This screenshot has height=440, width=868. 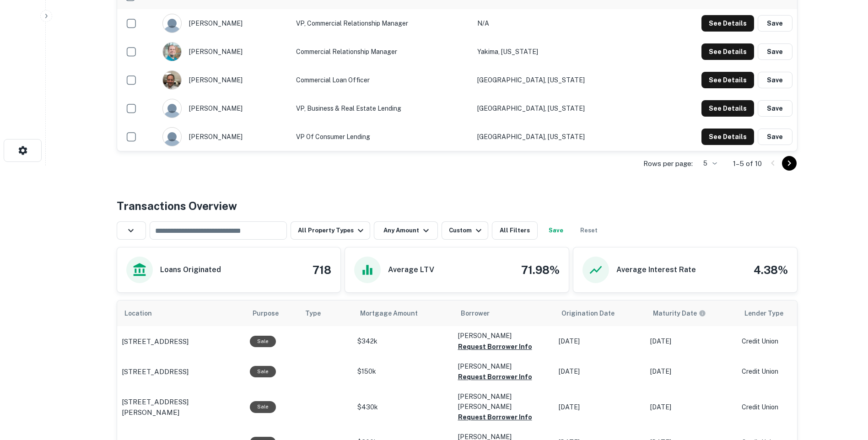 What do you see at coordinates (272, 313) in the screenshot?
I see `th: Purpose` at bounding box center [272, 313].